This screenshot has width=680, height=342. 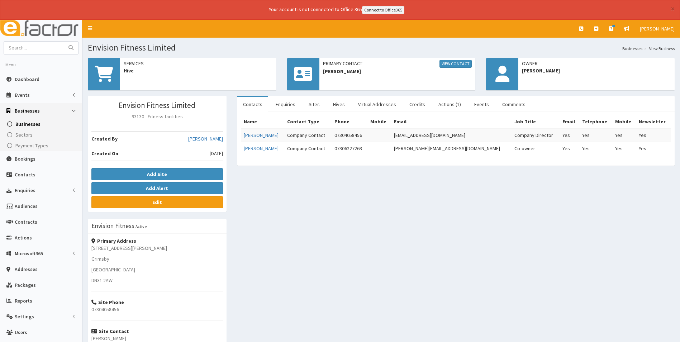 I want to click on span: Packages, so click(x=25, y=285).